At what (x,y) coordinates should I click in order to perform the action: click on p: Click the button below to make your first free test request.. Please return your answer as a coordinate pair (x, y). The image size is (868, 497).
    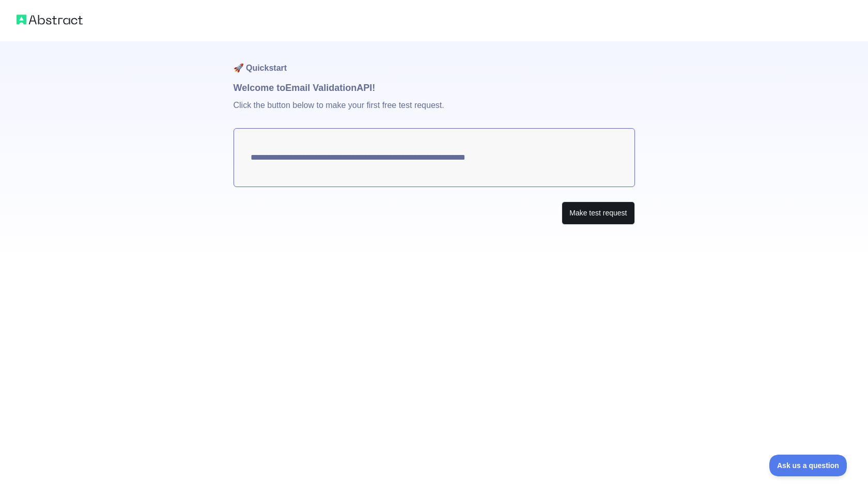
    Looking at the image, I should click on (434, 112).